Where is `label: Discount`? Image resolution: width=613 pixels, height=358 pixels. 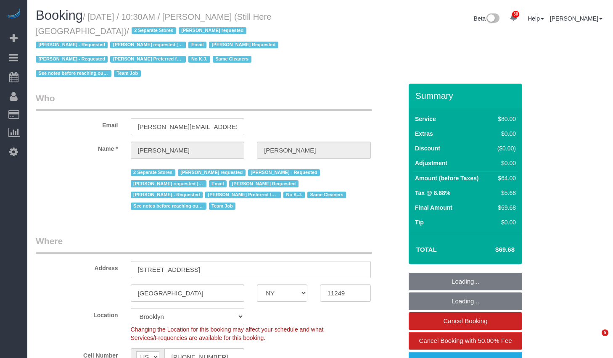
label: Discount is located at coordinates (428, 148).